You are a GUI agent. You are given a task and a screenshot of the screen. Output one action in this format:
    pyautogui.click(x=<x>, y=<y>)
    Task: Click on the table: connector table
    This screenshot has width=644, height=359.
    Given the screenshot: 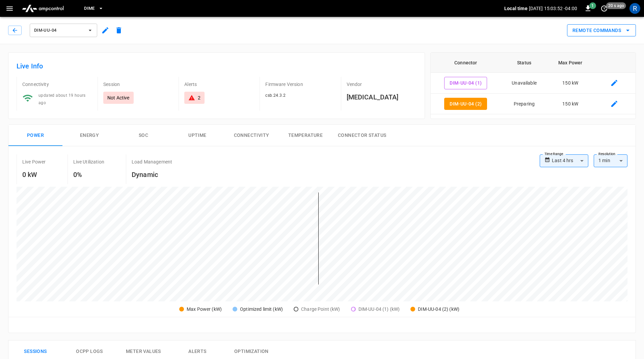 What is the action you would take?
    pyautogui.click(x=533, y=83)
    